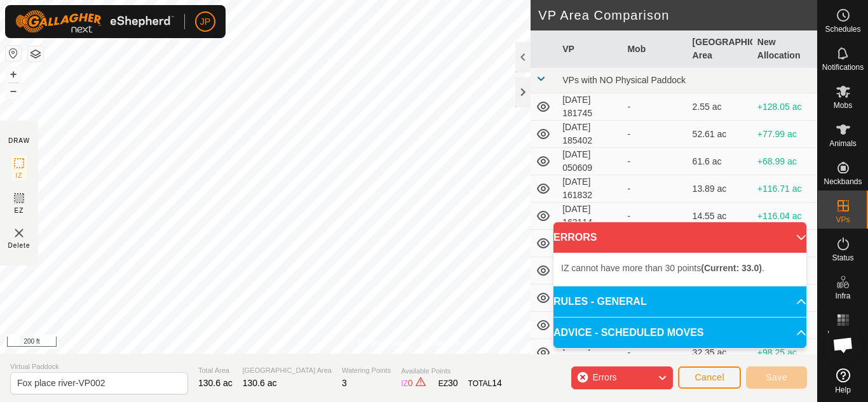 The width and height of the screenshot is (868, 402). I want to click on span: 14, so click(497, 383).